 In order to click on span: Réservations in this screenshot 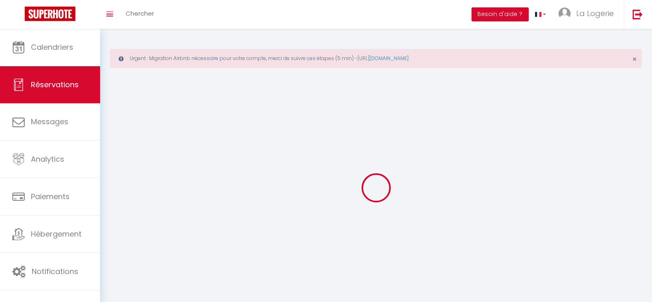, I will do `click(55, 84)`.